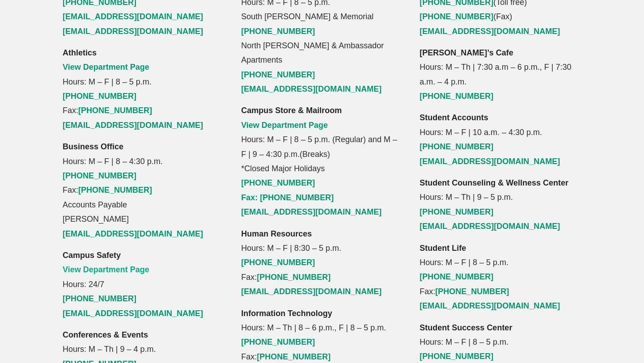  I want to click on p: Hours: 24/7, so click(143, 284).